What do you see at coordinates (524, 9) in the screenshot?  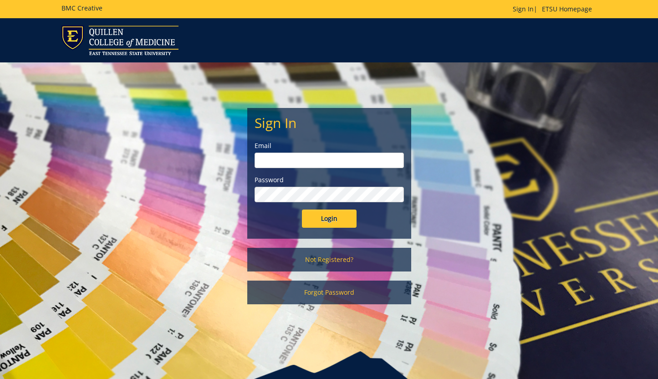 I see `a: Sign In` at bounding box center [524, 9].